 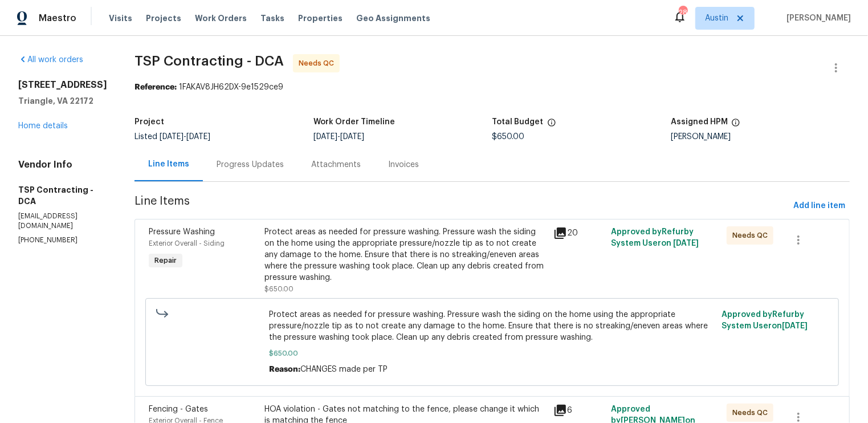 I want to click on h5: Project, so click(x=149, y=122).